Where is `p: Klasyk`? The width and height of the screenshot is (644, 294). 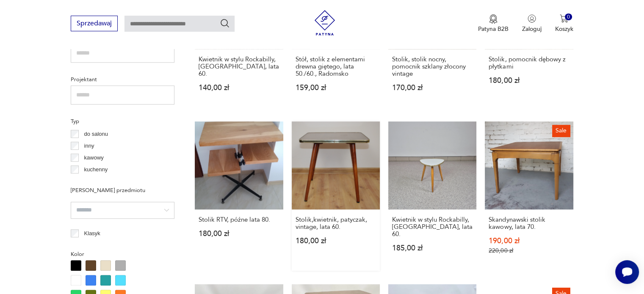 p: Klasyk is located at coordinates (92, 234).